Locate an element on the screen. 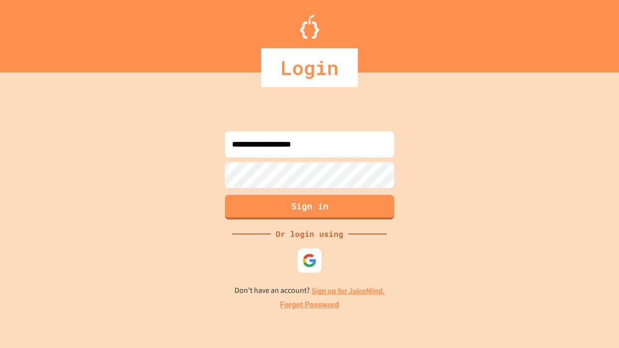 Image resolution: width=619 pixels, height=348 pixels. img: Logo.svg is located at coordinates (309, 27).